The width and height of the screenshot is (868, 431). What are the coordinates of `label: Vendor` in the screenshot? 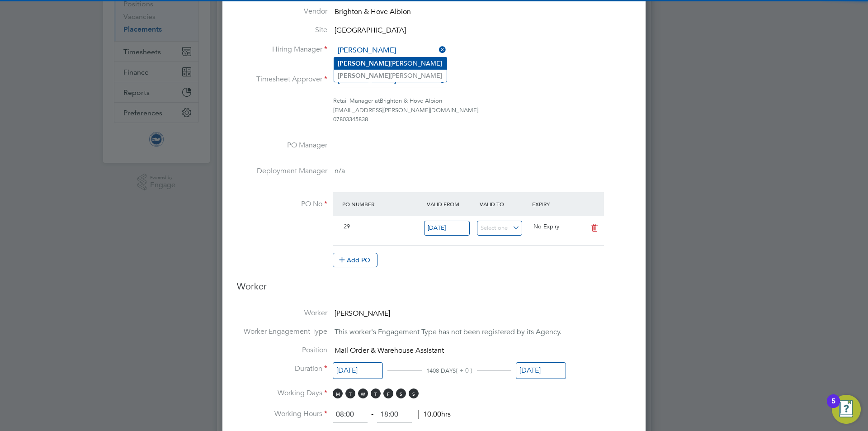 It's located at (282, 11).